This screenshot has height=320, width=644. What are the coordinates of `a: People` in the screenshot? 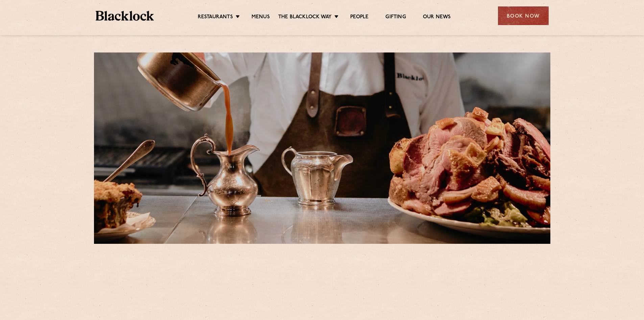 It's located at (359, 18).